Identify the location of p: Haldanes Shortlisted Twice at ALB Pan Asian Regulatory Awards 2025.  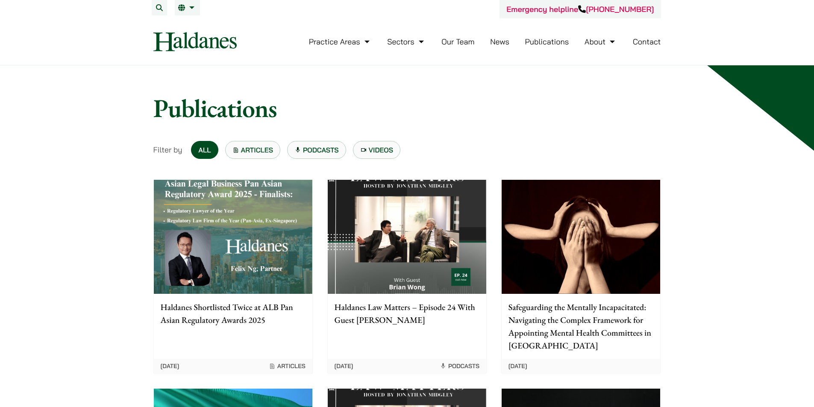
(233, 314).